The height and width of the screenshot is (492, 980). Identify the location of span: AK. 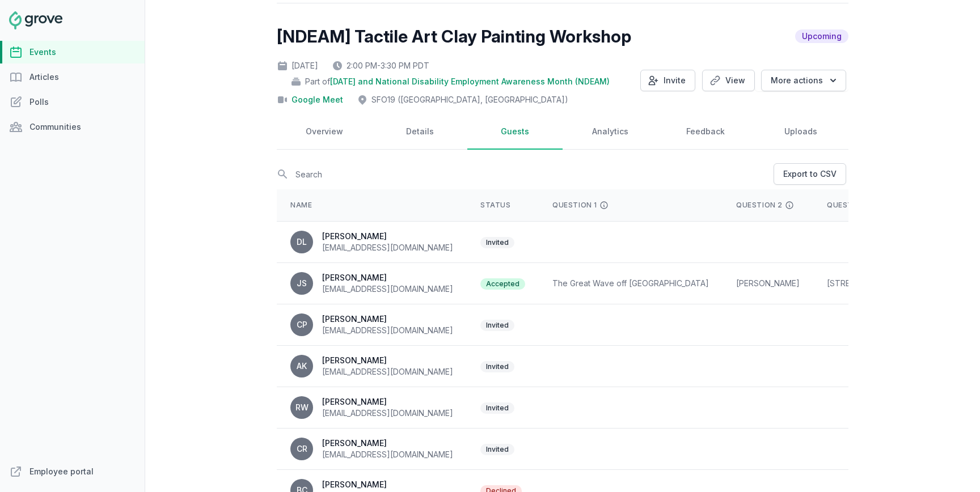
(302, 366).